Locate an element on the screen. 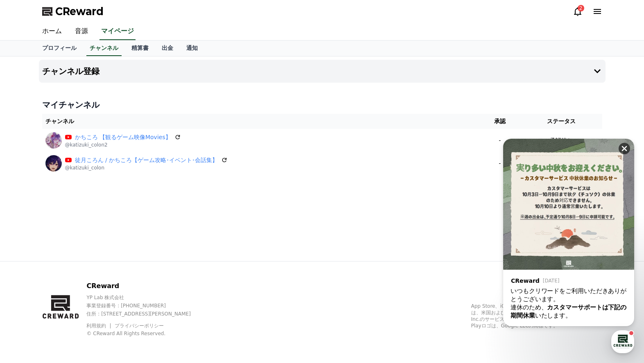  th: チャンネル is located at coordinates (260, 121).